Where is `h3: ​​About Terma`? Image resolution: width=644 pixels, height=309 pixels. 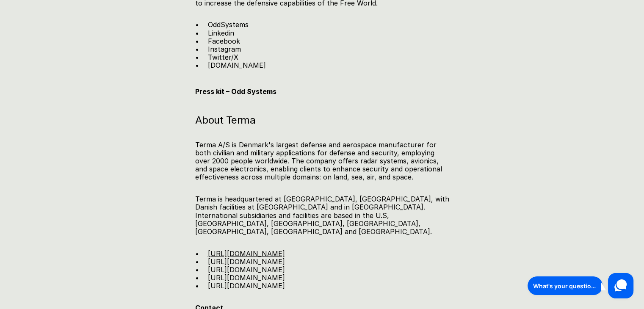 h3: ​​About Terma is located at coordinates (322, 120).